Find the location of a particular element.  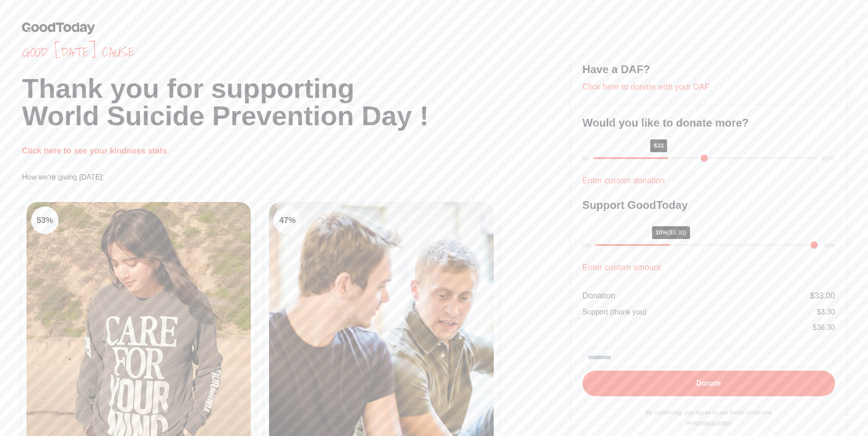

span: 33.00 is located at coordinates (824, 296).